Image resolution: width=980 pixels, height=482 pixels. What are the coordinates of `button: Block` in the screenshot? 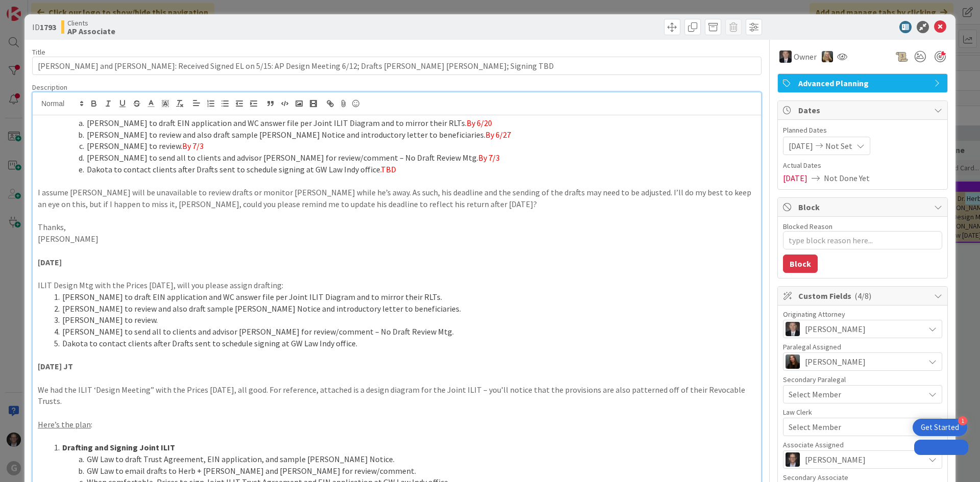 It's located at (800, 264).